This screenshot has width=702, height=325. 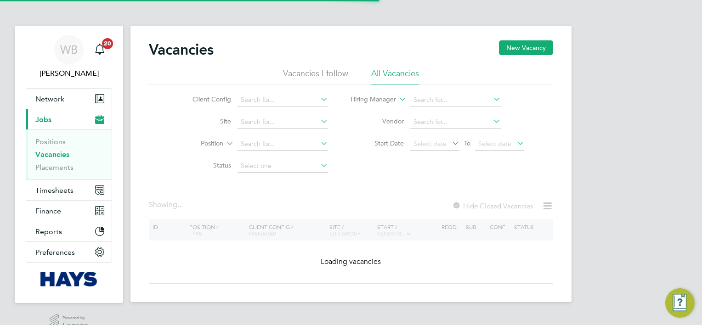 I want to click on button: Engage Resource Center, so click(x=680, y=303).